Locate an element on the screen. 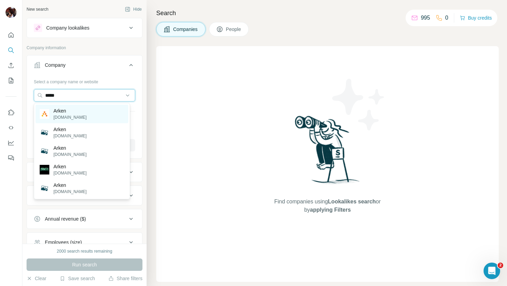 The height and width of the screenshot is (286, 507). button: Employees (size) is located at coordinates (84, 243).